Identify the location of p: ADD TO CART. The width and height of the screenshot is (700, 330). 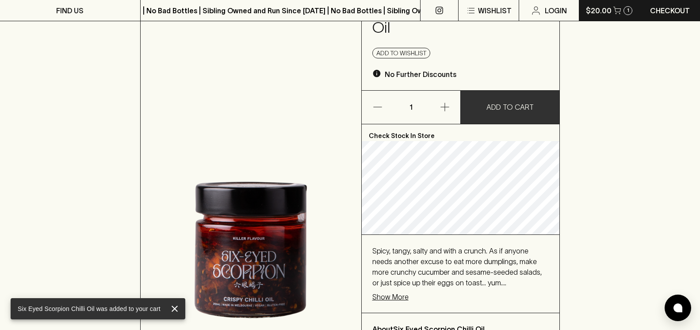
(510, 107).